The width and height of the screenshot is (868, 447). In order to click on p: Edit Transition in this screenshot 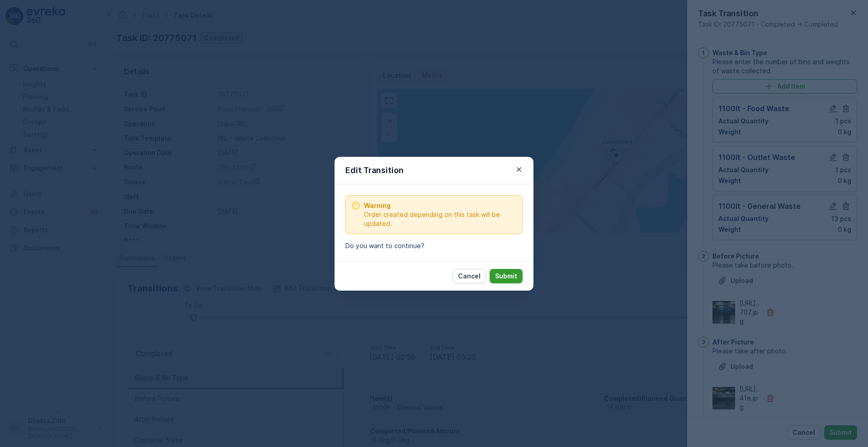, I will do `click(374, 171)`.